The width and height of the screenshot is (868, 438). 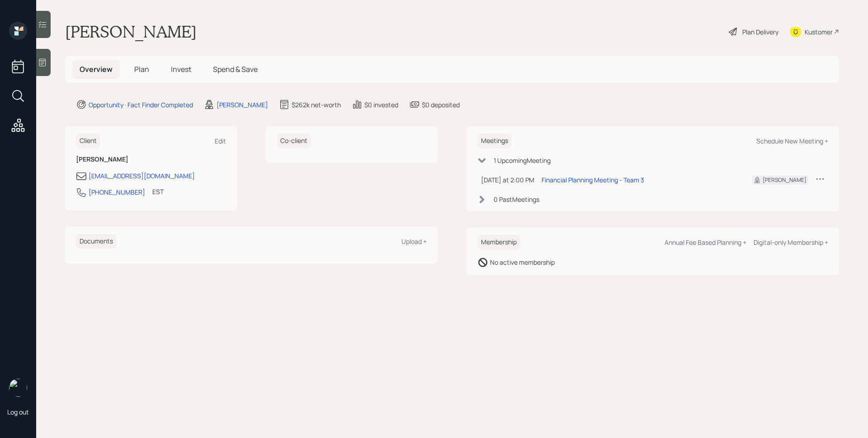 What do you see at coordinates (522, 160) in the screenshot?
I see `div: 1 Upcoming Meeting` at bounding box center [522, 160].